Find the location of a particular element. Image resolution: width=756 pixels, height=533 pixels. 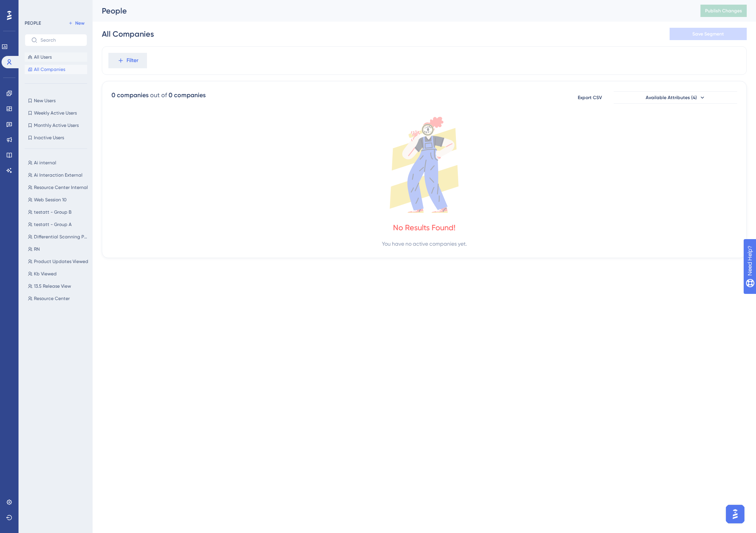

span: Ai internal is located at coordinates (45, 163).